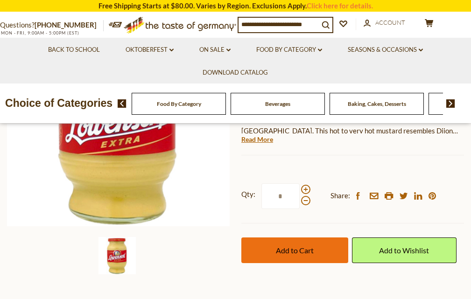  Describe the element at coordinates (122, 104) in the screenshot. I see `img: previous arrow` at that location.